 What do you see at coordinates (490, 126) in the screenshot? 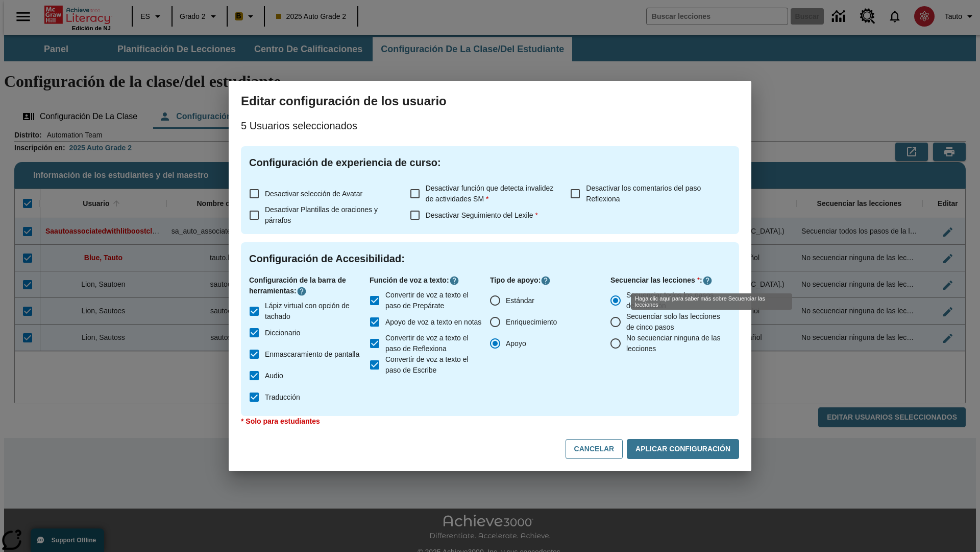
I see `p: 5 Usuarios seleccionados` at bounding box center [490, 126].